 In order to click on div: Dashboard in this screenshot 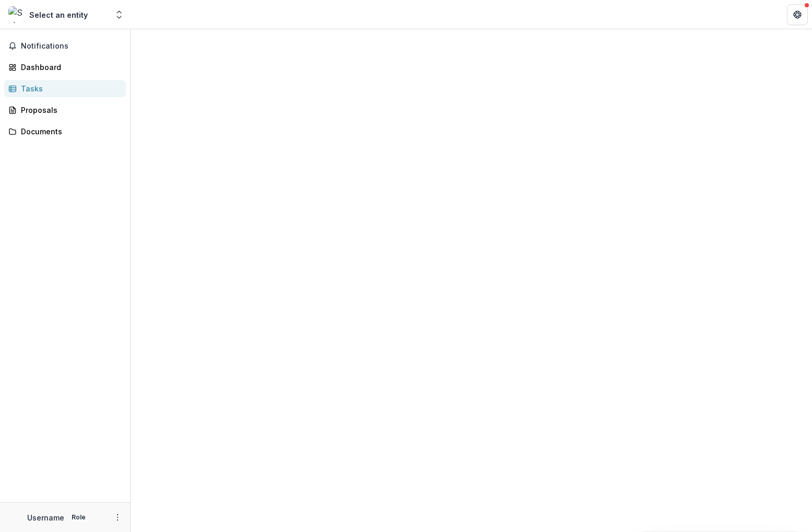, I will do `click(69, 67)`.